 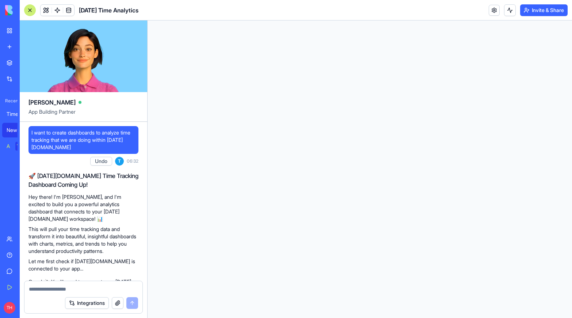 What do you see at coordinates (10, 101) in the screenshot?
I see `span: Recent` at bounding box center [10, 101].